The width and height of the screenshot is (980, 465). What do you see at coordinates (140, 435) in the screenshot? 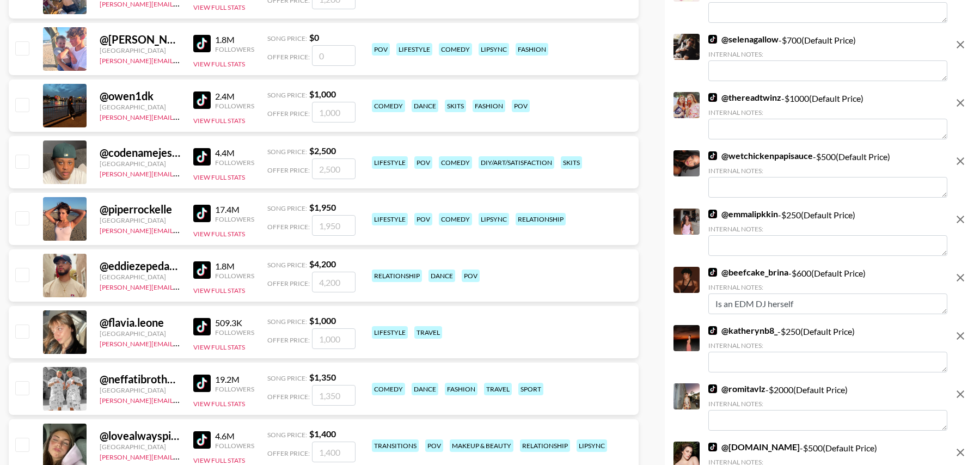
I see `div: @ lovealwayspiper` at bounding box center [140, 435].